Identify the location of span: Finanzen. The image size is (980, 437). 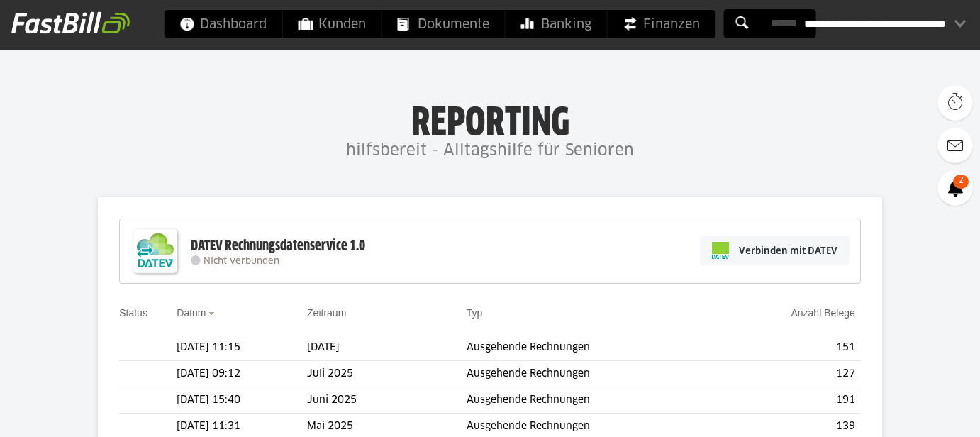
(662, 24).